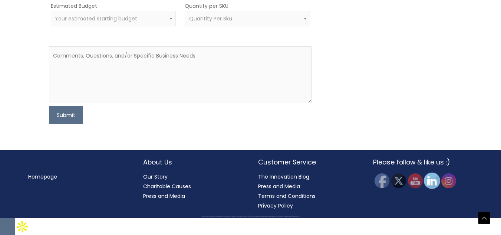 The height and width of the screenshot is (235, 501). Describe the element at coordinates (22, 227) in the screenshot. I see `img: Apollo` at that location.